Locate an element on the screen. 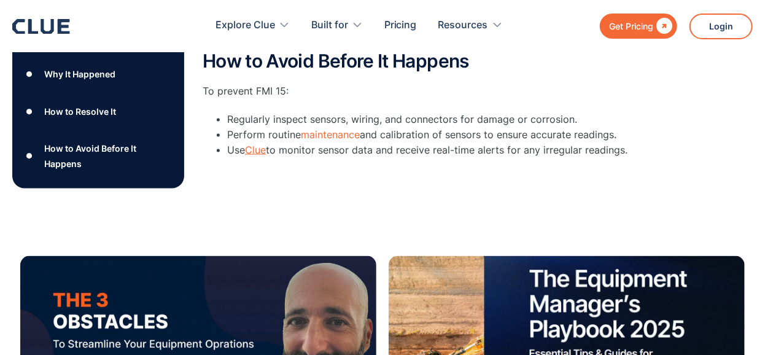 The width and height of the screenshot is (765, 355). a: Pricing is located at coordinates (400, 25).